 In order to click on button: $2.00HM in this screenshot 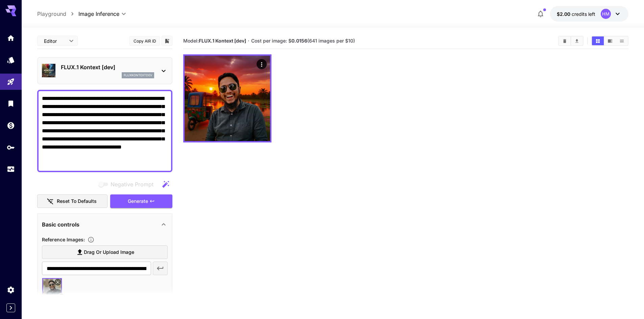, I will do `click(589, 14)`.